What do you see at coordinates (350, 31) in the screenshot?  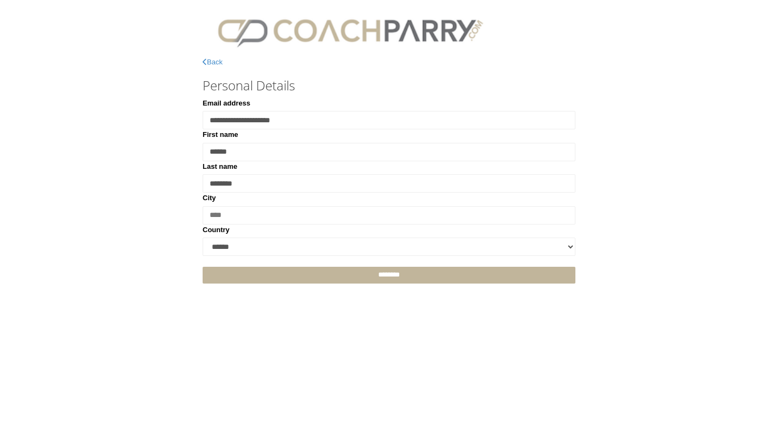 I see `img: CPlogo.png` at bounding box center [350, 31].